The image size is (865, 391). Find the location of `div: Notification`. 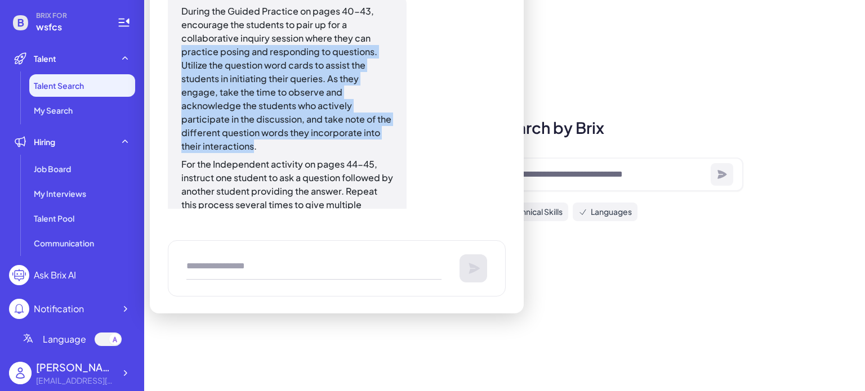

div: Notification is located at coordinates (59, 309).